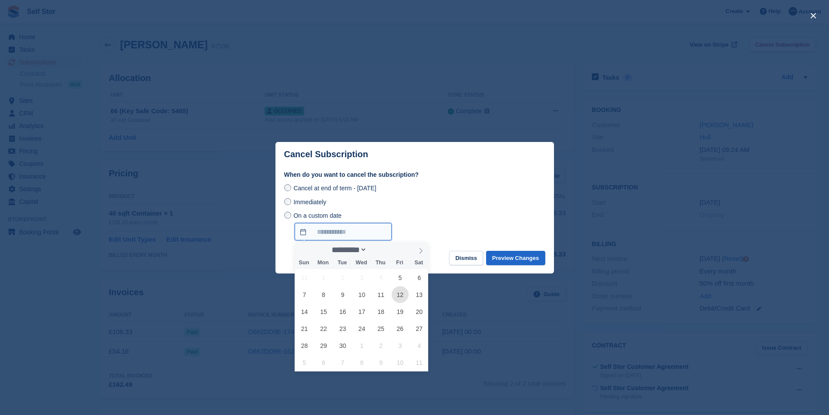 This screenshot has height=415, width=829. I want to click on span: September 15, 2025, so click(323, 311).